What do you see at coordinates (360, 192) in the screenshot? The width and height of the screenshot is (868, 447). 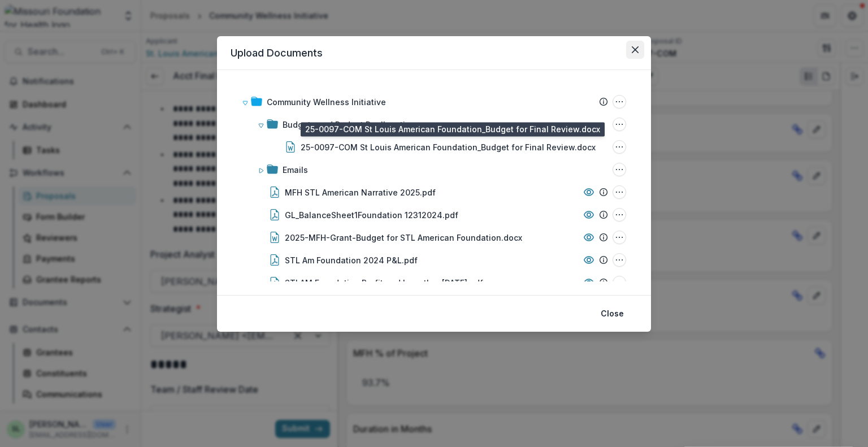 I see `div: MFH STL American Narrative 2025.pdf` at bounding box center [360, 192].